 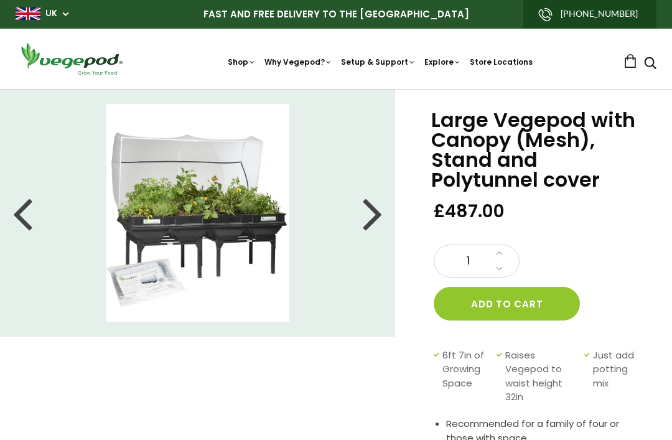 I want to click on a: Decrease quantity by 1, so click(x=499, y=269).